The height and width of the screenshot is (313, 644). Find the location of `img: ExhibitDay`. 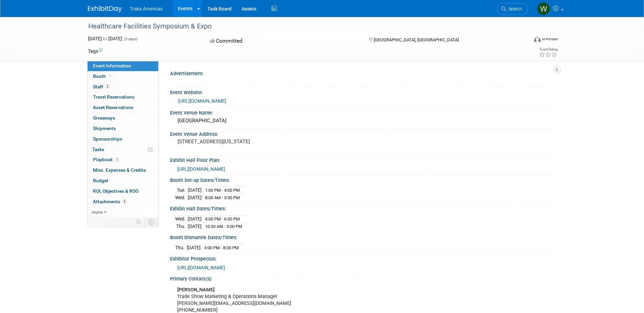

img: ExhibitDay is located at coordinates (105, 9).